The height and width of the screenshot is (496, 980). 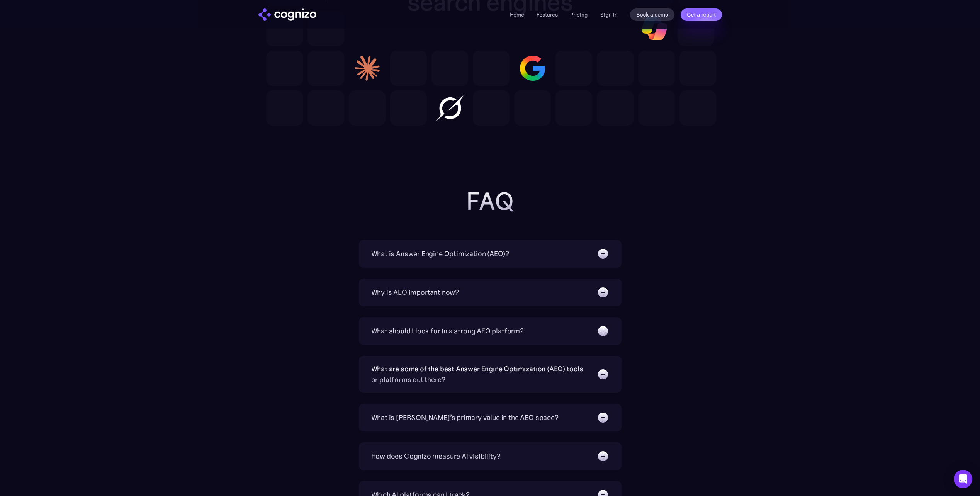 I want to click on a: Pricing, so click(x=579, y=15).